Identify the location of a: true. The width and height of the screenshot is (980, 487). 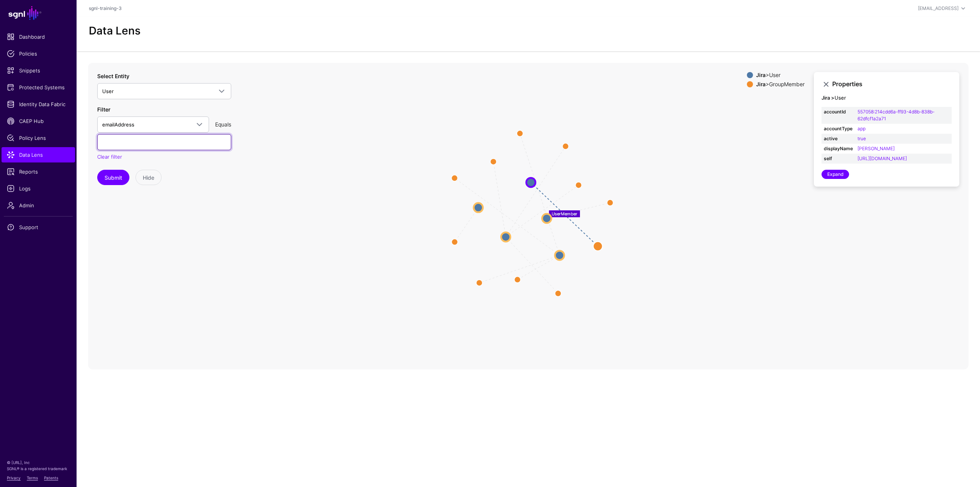
(862, 138).